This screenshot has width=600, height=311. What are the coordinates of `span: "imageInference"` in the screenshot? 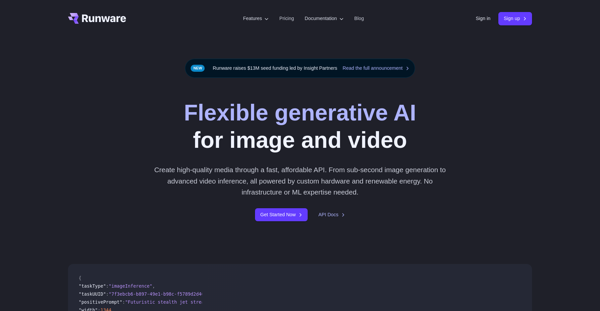 It's located at (130, 286).